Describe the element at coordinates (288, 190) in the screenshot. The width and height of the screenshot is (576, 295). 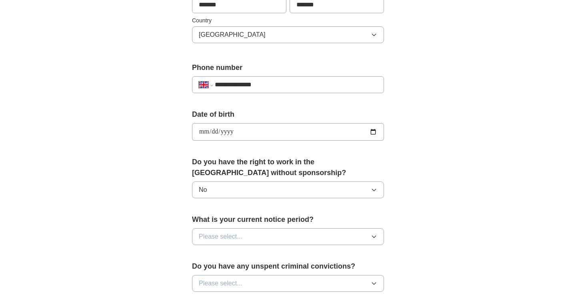
I see `button: No` at that location.